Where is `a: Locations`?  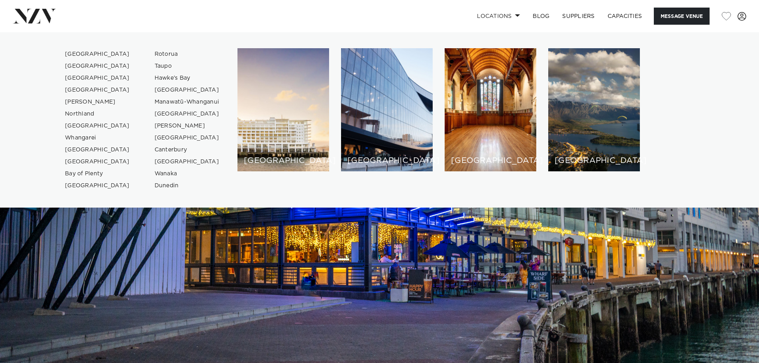
a: Locations is located at coordinates (499, 16).